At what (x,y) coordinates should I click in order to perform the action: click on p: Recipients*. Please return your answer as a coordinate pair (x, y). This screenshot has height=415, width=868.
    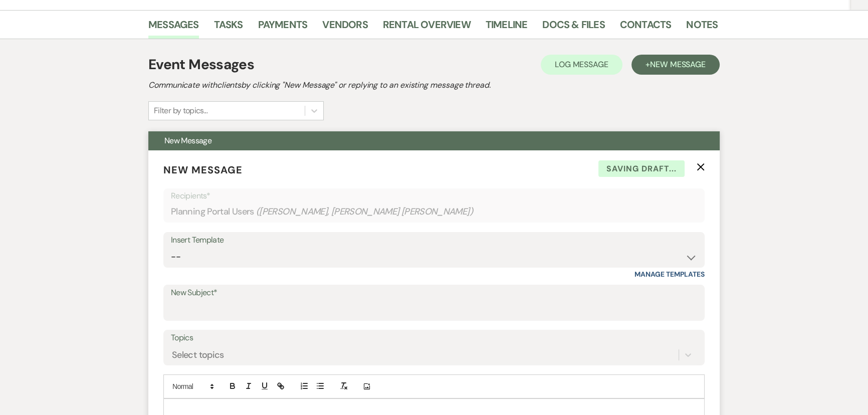
    Looking at the image, I should click on (434, 196).